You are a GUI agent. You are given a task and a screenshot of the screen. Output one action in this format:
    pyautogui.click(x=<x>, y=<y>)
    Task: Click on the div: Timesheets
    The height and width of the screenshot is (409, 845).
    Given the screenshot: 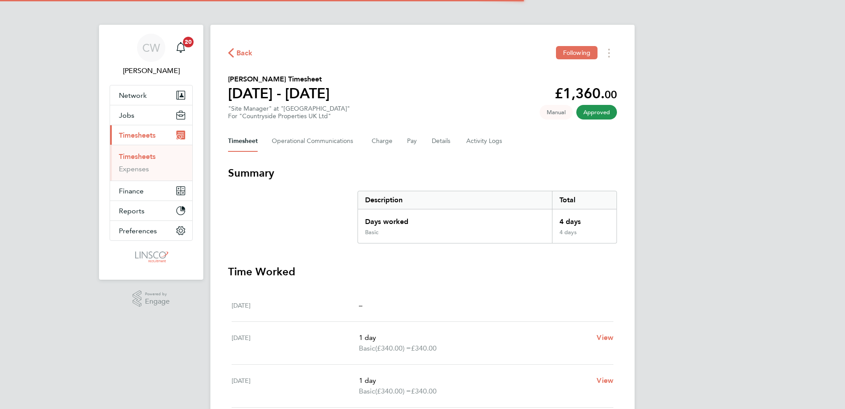 What is the action you would take?
    pyautogui.click(x=151, y=162)
    